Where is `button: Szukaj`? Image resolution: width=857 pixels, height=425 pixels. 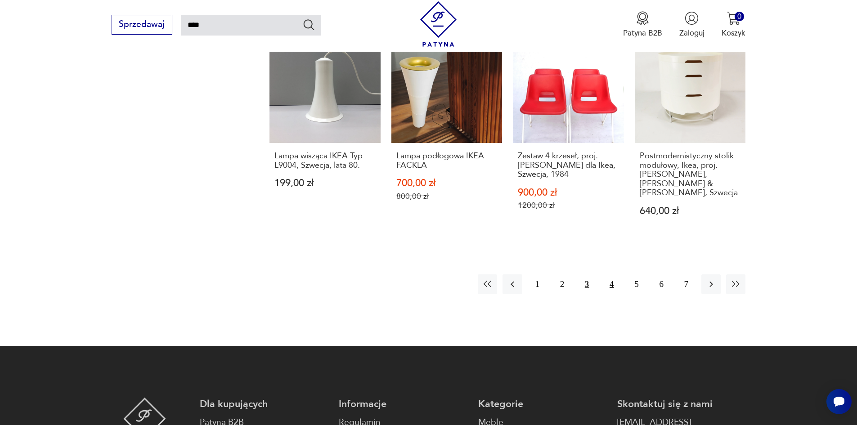
button: Szukaj is located at coordinates (309, 24).